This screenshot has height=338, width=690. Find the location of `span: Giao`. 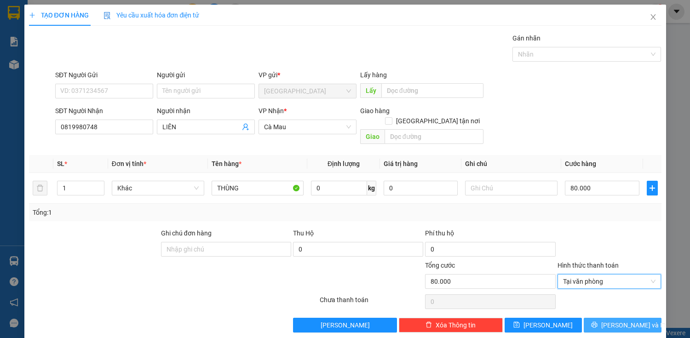

span: Giao is located at coordinates (372, 137).